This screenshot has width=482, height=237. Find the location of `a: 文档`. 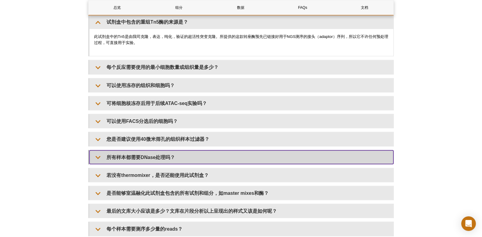

a: 文档 is located at coordinates (364, 8).